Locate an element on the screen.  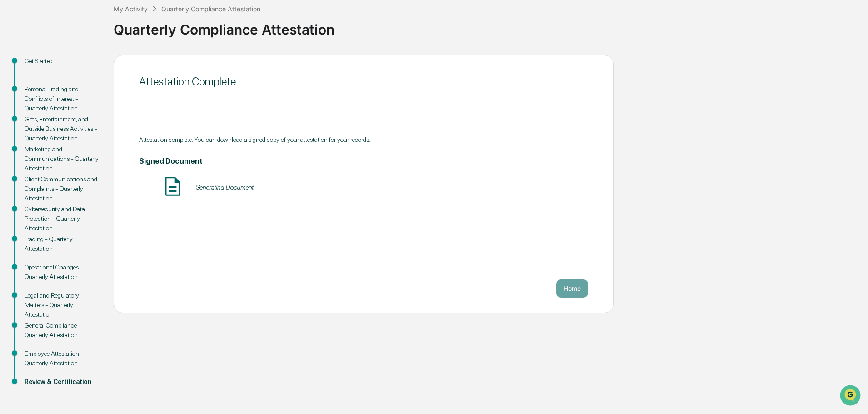
div: General Compliance - Quarterly Attestation is located at coordinates (62, 330).